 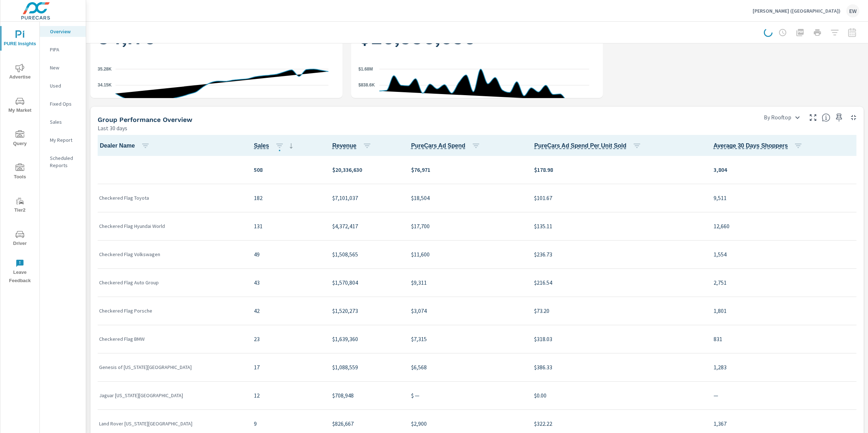 I want to click on span: Revenue, so click(x=353, y=146).